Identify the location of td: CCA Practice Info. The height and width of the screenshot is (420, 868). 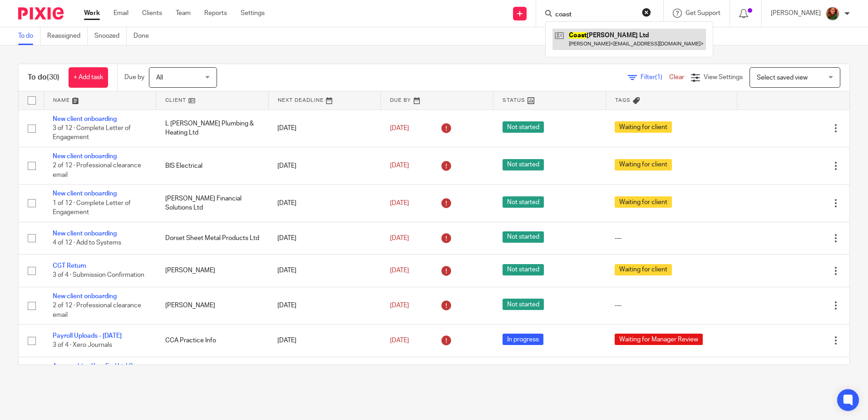
(212, 340).